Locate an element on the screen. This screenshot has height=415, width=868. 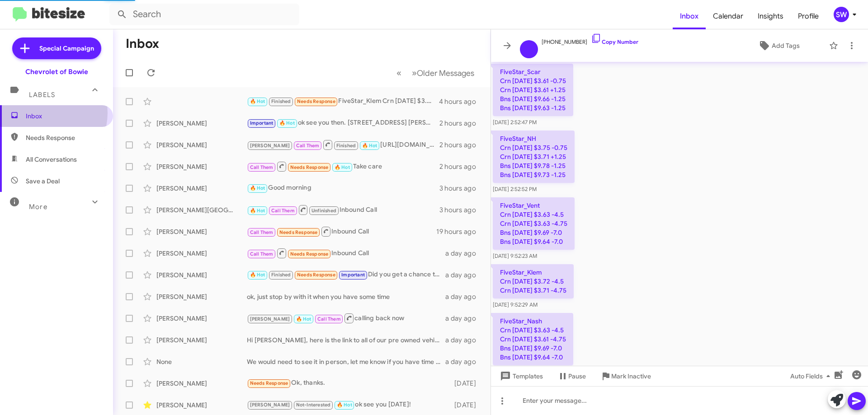
div: None is located at coordinates (202, 362).